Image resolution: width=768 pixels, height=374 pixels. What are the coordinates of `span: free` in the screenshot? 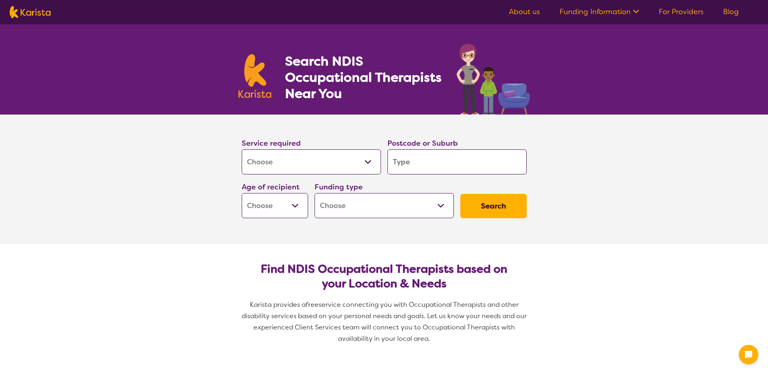 It's located at (312, 305).